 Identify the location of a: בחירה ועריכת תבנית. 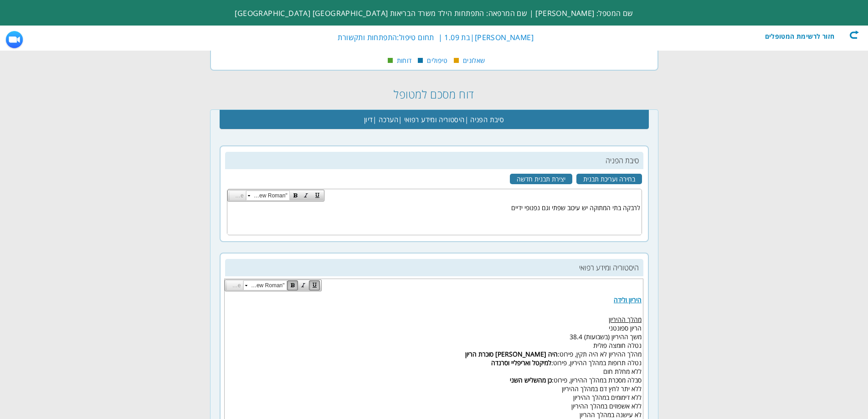
(609, 178).